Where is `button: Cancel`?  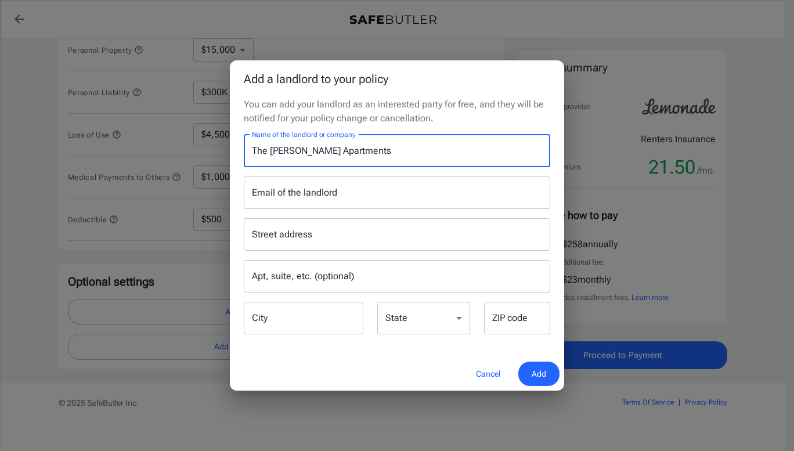 button: Cancel is located at coordinates (488, 374).